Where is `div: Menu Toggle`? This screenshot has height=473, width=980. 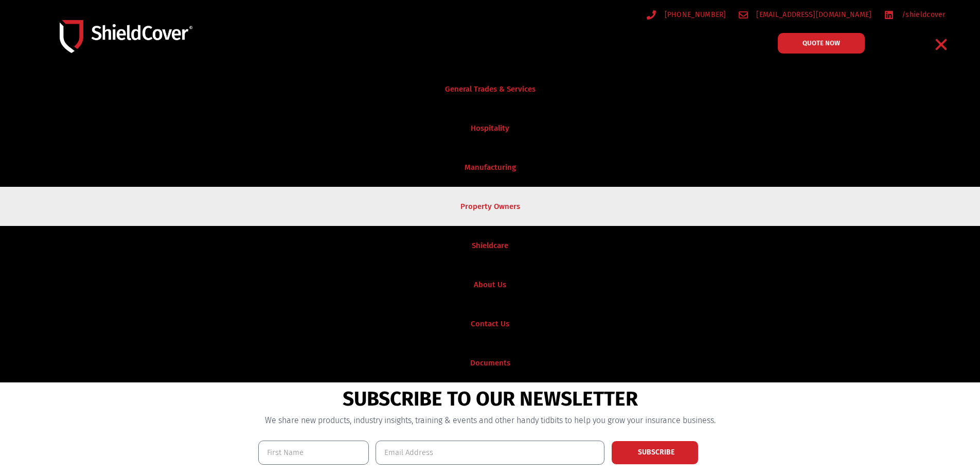
div: Menu Toggle is located at coordinates (941, 45).